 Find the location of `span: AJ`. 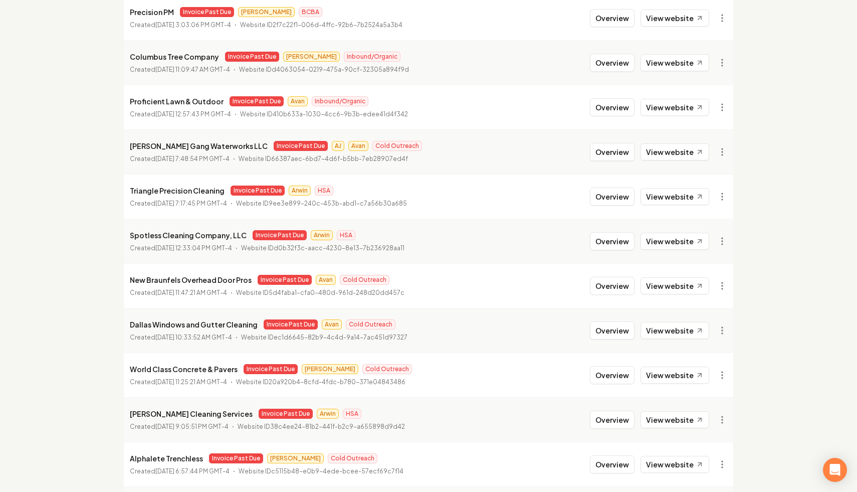

span: AJ is located at coordinates (338, 146).